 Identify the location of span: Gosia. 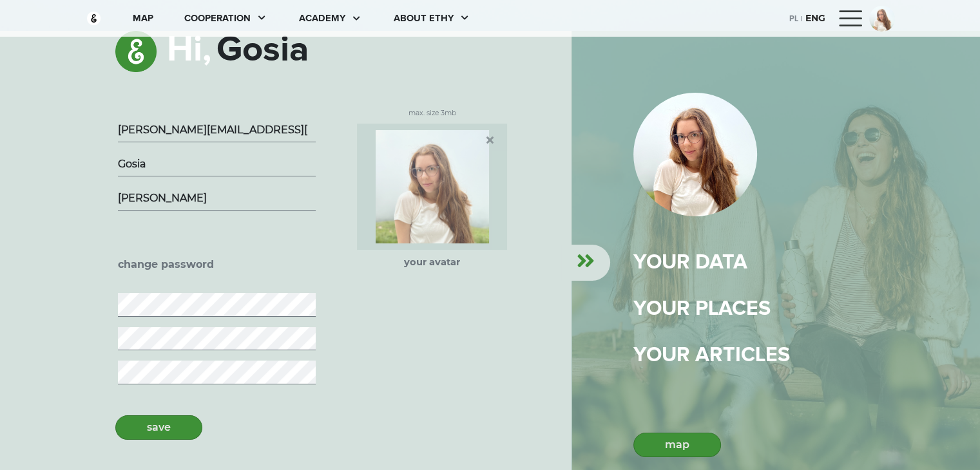
(262, 50).